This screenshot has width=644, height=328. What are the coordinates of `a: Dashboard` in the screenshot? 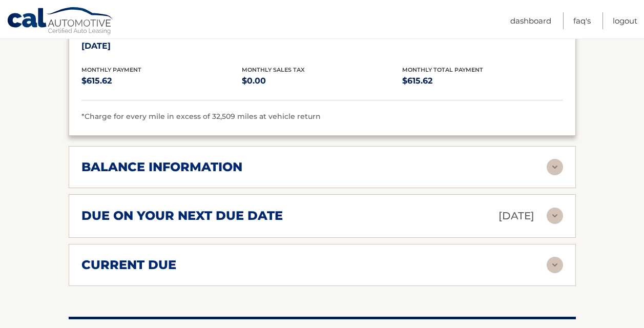 It's located at (531, 20).